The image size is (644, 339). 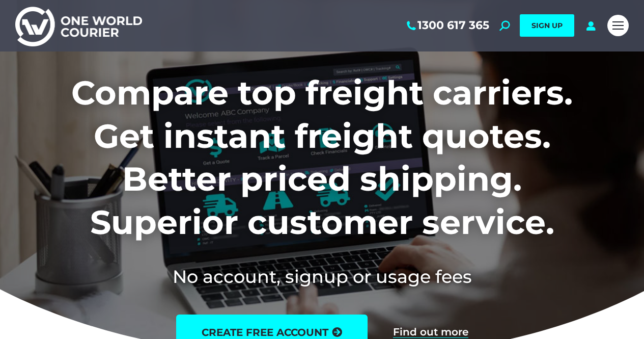 I want to click on a: Mobile menu icon, so click(x=618, y=26).